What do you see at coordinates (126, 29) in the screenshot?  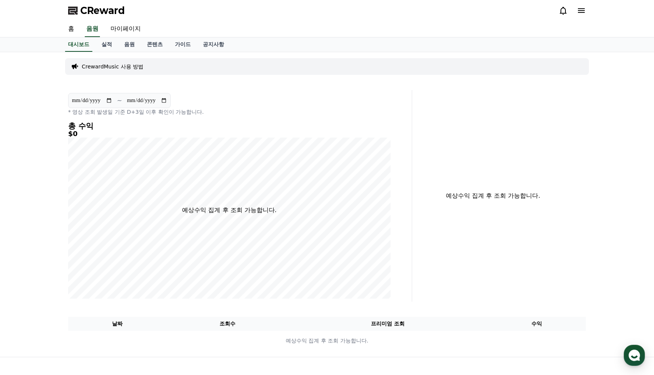 I see `a: 마이페이지` at bounding box center [126, 29].